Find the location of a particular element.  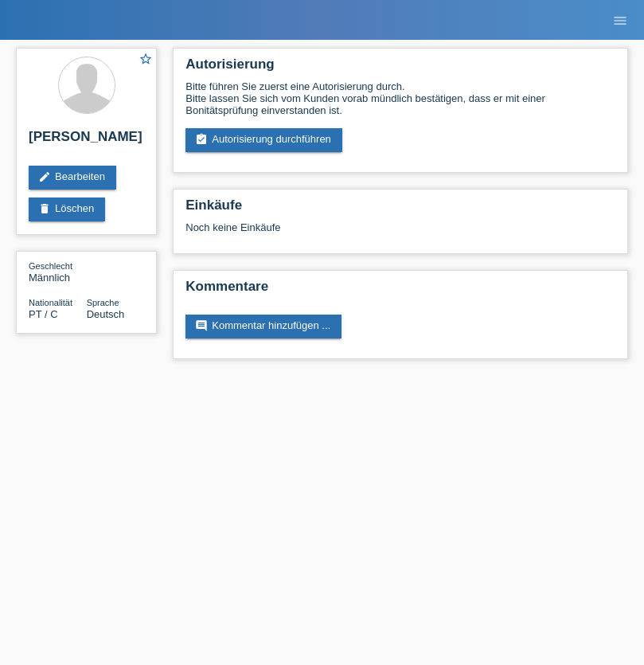

div: Bitte führen Sie zuerst eine Autorisierung durch. Bitte lassen Sie sich vom Kunden vorab mündlich... is located at coordinates (400, 98).